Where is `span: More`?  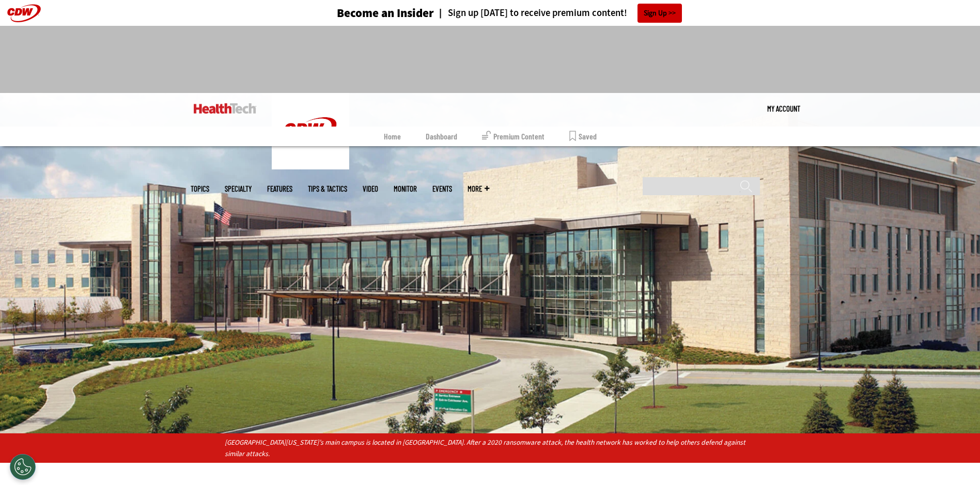 span: More is located at coordinates (479, 188).